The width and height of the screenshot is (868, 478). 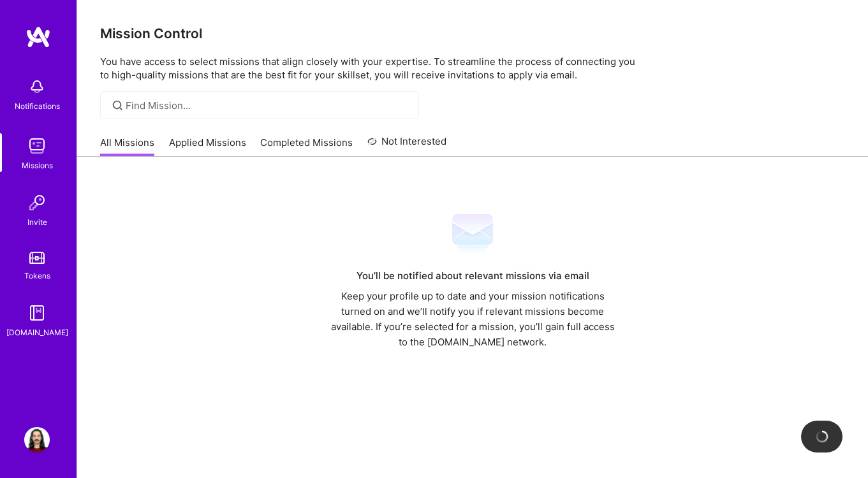 I want to click on input: Find Mission..., so click(x=267, y=105).